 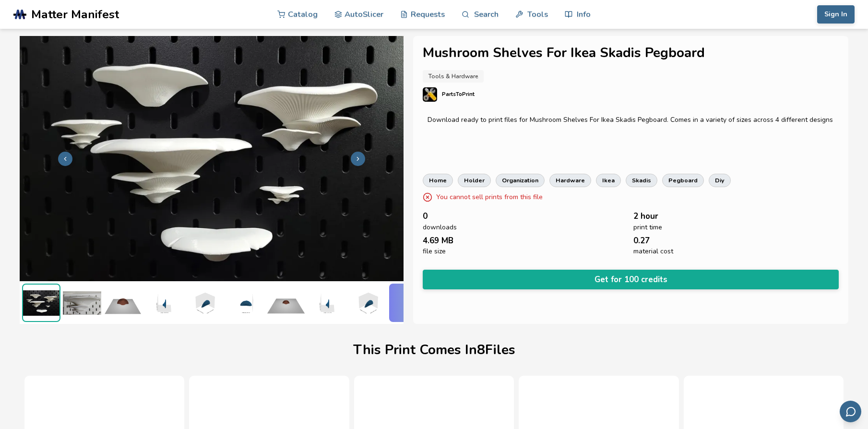 I want to click on img: PartsToPrint's profile, so click(x=430, y=95).